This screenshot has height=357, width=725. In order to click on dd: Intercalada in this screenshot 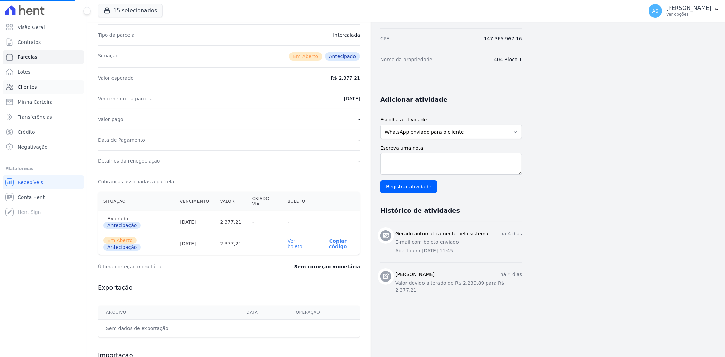, I will do `click(347, 35)`.